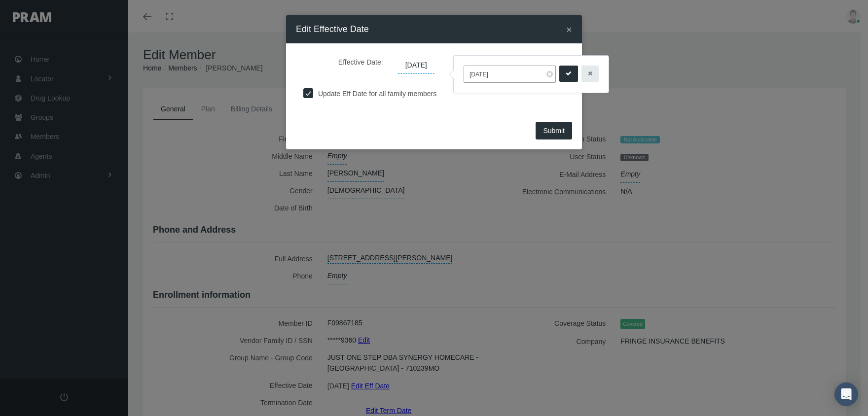 The height and width of the screenshot is (416, 868). Describe the element at coordinates (333, 29) in the screenshot. I see `h4: Edit Effective Date` at that location.